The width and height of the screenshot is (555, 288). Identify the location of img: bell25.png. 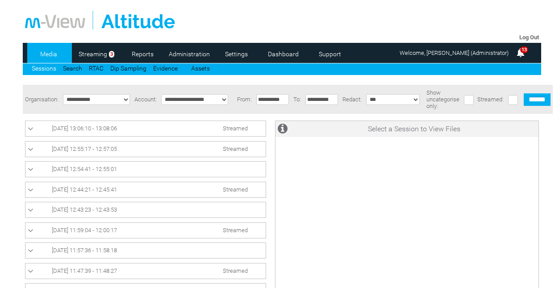
(521, 53).